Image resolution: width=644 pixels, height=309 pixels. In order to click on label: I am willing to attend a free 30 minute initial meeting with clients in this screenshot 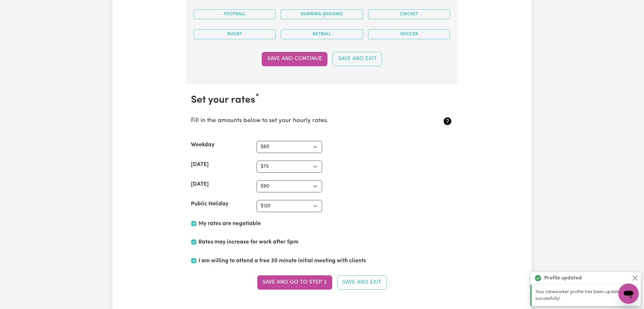, I will do `click(282, 261)`.